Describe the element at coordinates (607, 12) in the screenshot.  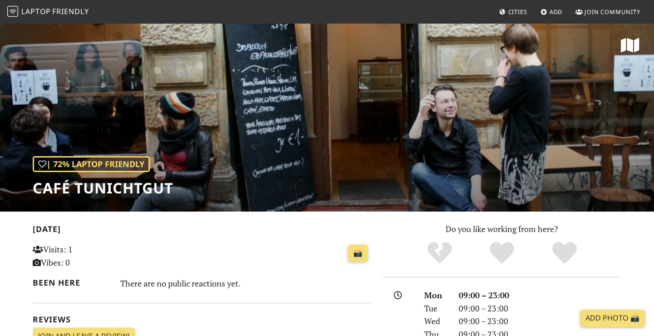
I see `a: Join Community` at that location.